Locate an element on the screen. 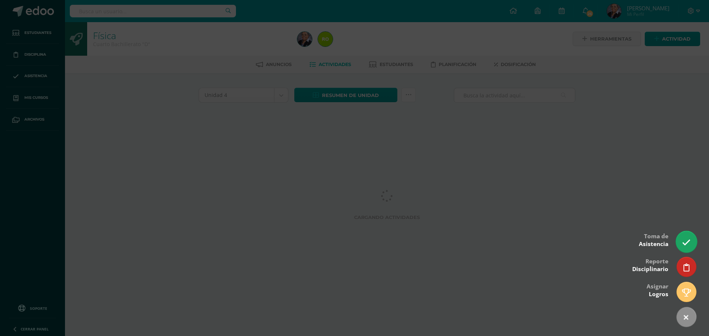 Image resolution: width=709 pixels, height=336 pixels. span: Disciplinario is located at coordinates (650, 269).